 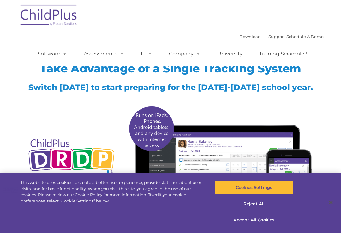 I want to click on button: Reject All, so click(x=254, y=204).